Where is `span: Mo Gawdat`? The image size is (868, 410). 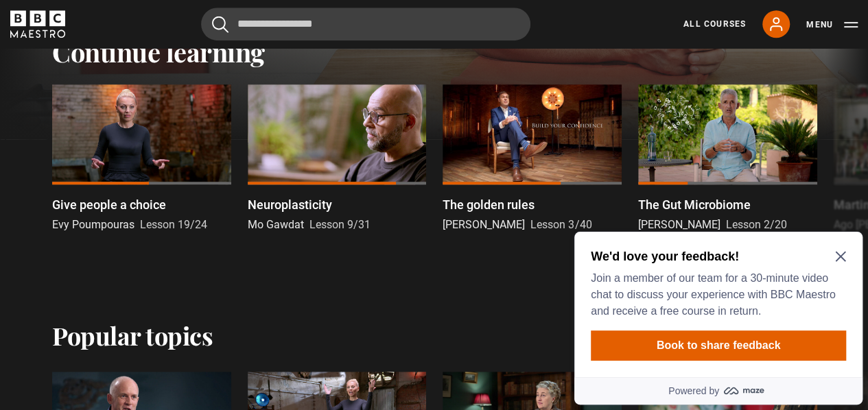
span: Mo Gawdat is located at coordinates (276, 224).